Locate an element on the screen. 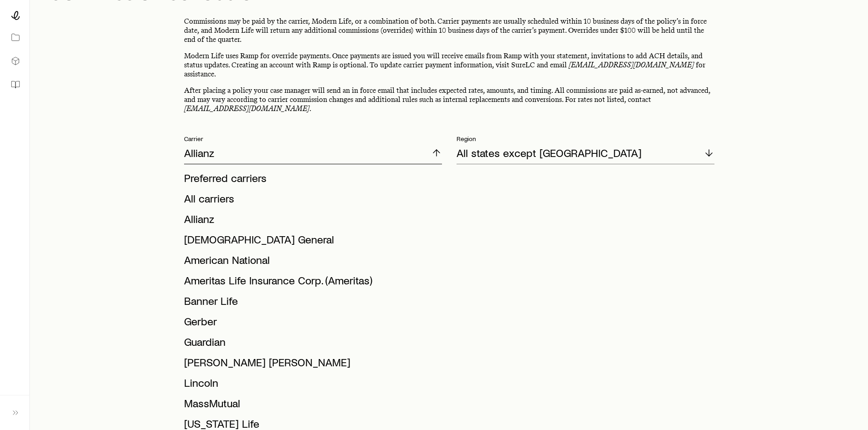 This screenshot has height=430, width=868. span: Preferred carriers is located at coordinates (225, 178).